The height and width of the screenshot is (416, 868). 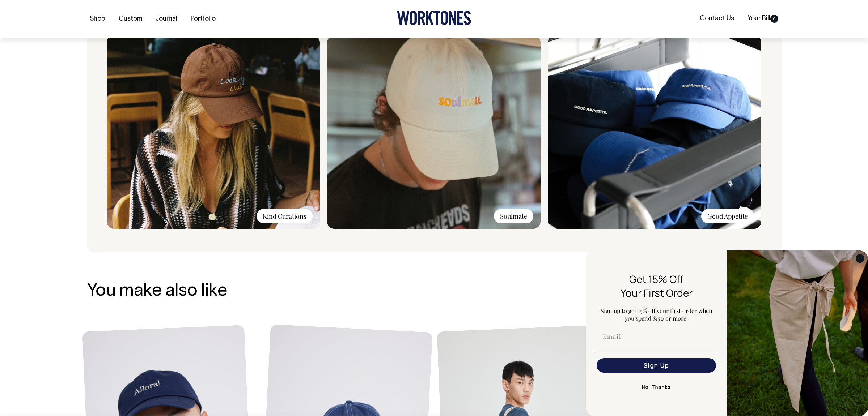 I want to click on button: Sign Up, so click(x=656, y=366).